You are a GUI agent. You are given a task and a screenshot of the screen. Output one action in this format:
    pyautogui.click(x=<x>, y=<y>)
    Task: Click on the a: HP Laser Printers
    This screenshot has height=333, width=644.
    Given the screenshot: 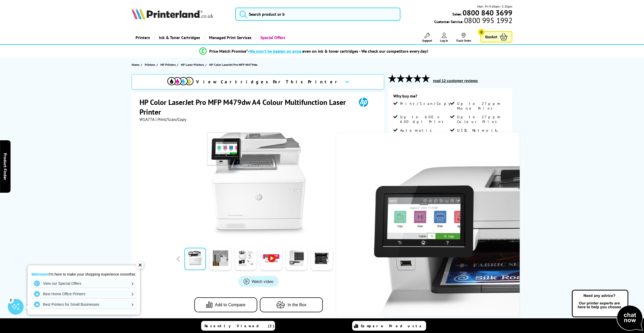 What is the action you would take?
    pyautogui.click(x=193, y=64)
    